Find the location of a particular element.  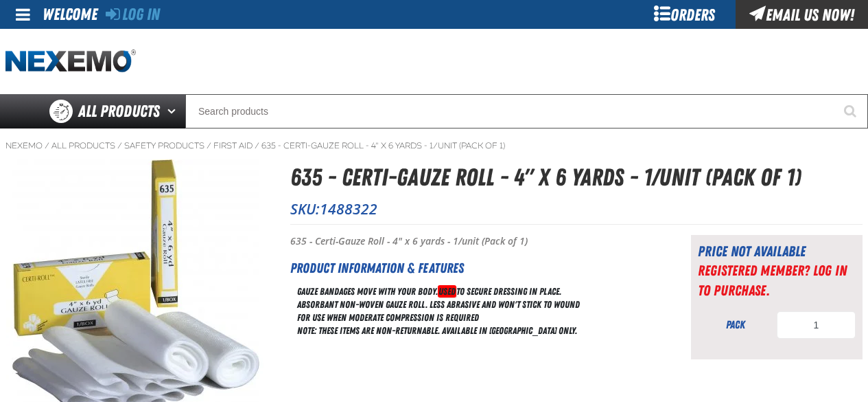

a: Registered Member? Log In to purchase. is located at coordinates (772, 279).